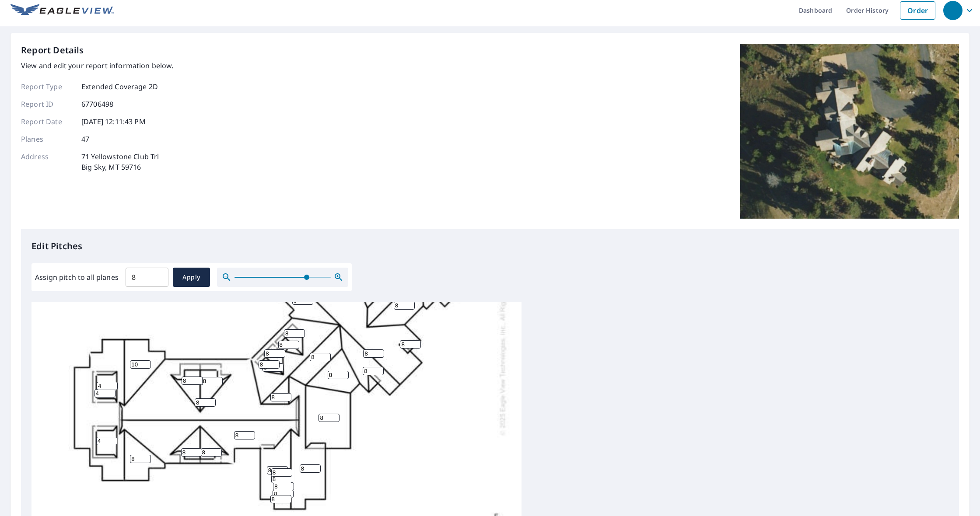 The height and width of the screenshot is (516, 980). Describe the element at coordinates (47, 87) in the screenshot. I see `p: Report Type` at that location.